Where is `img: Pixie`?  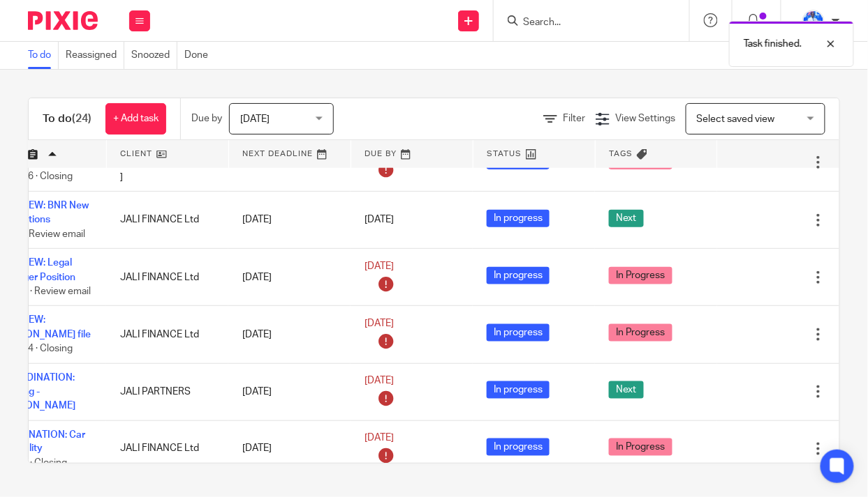 img: Pixie is located at coordinates (63, 20).